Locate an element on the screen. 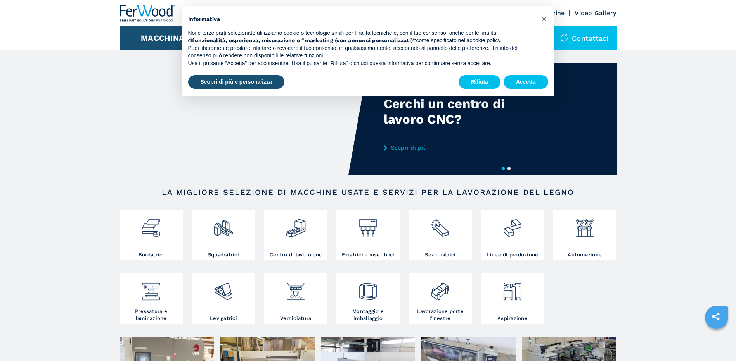 The width and height of the screenshot is (736, 361). a: Levigatrici is located at coordinates (223, 299).